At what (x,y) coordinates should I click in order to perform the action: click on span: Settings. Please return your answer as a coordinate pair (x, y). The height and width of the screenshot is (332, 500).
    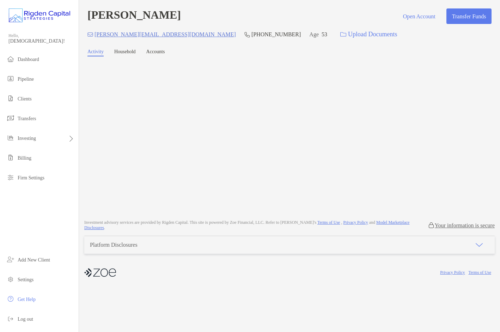
    Looking at the image, I should click on (25, 280).